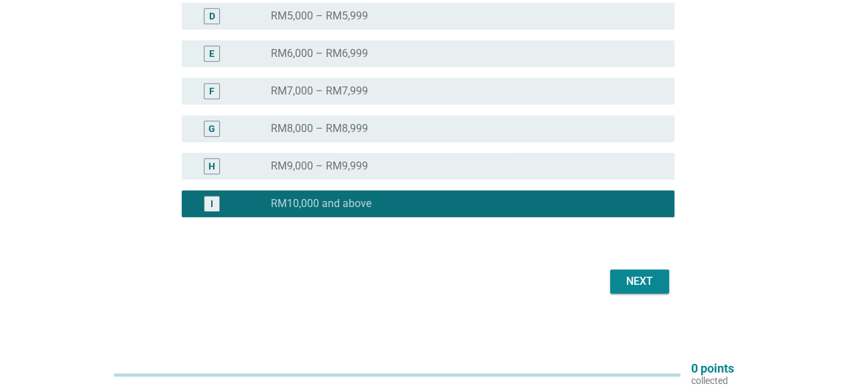  I want to click on label: RM5,000 – RM5,999, so click(319, 16).